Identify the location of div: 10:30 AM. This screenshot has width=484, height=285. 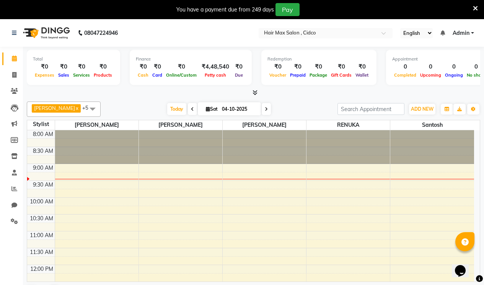
(41, 218).